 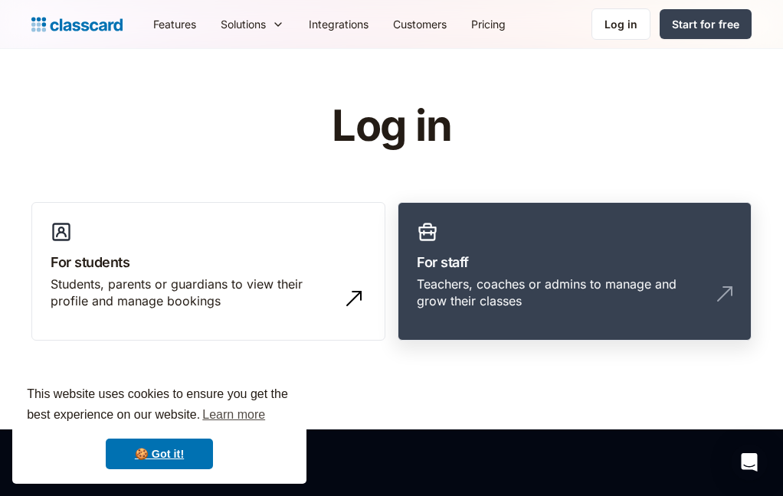 What do you see at coordinates (208, 262) in the screenshot?
I see `h3: For students` at bounding box center [208, 262].